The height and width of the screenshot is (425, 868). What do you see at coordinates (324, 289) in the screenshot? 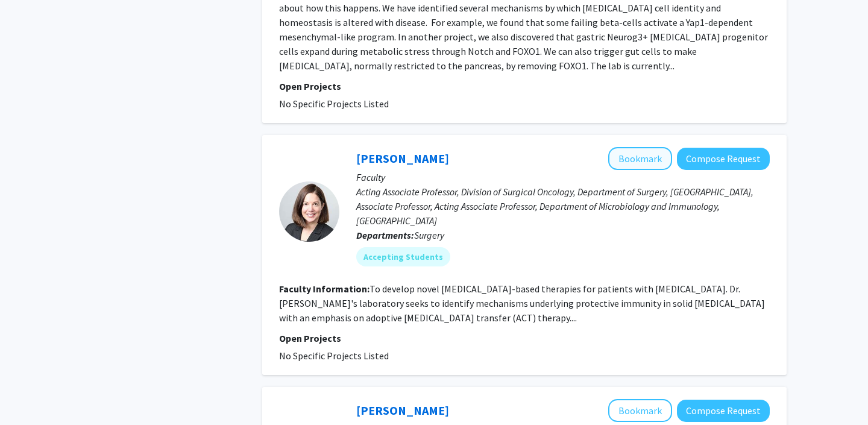
I see `b: Faculty Information:` at bounding box center [324, 289].